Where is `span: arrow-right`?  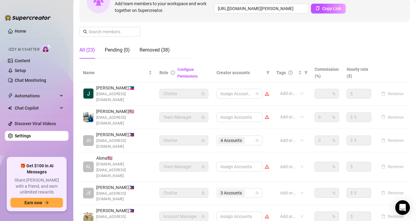
span: arrow-right is located at coordinates (47, 203).